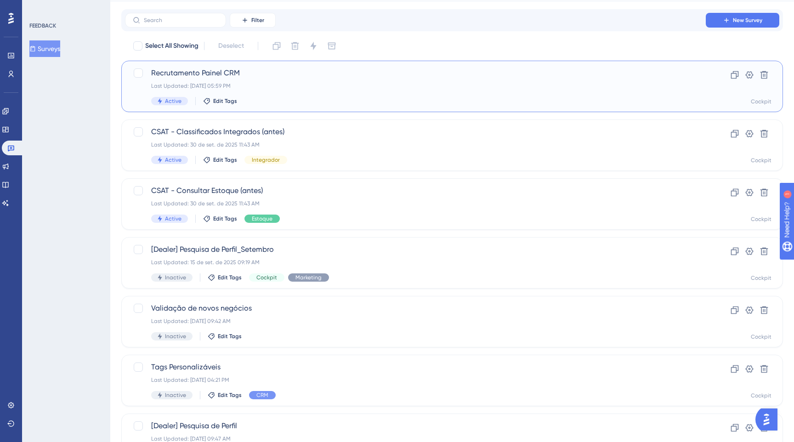 The width and height of the screenshot is (794, 442). Describe the element at coordinates (231, 46) in the screenshot. I see `button: Deselect` at that location.